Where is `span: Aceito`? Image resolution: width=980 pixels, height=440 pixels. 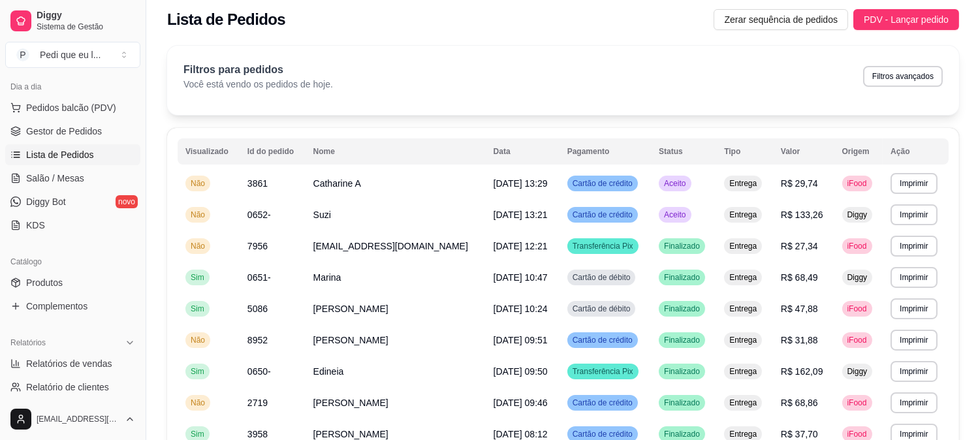
span: Aceito is located at coordinates (675, 214).